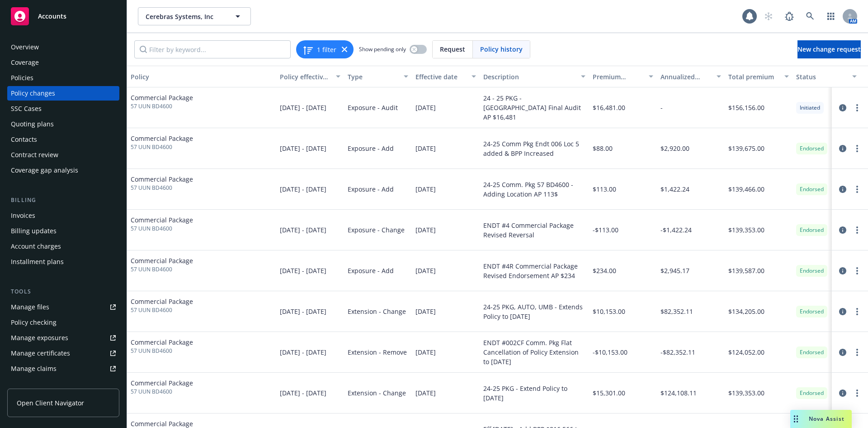  What do you see at coordinates (326, 50) in the screenshot?
I see `span: 1 filter` at bounding box center [326, 50].